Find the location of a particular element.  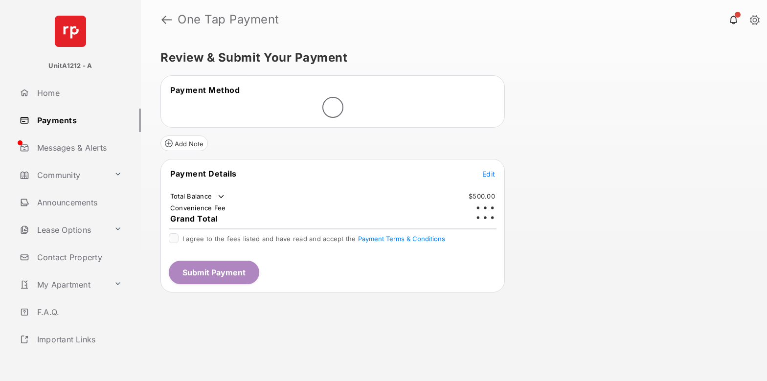

button: Add Note is located at coordinates (184, 143).